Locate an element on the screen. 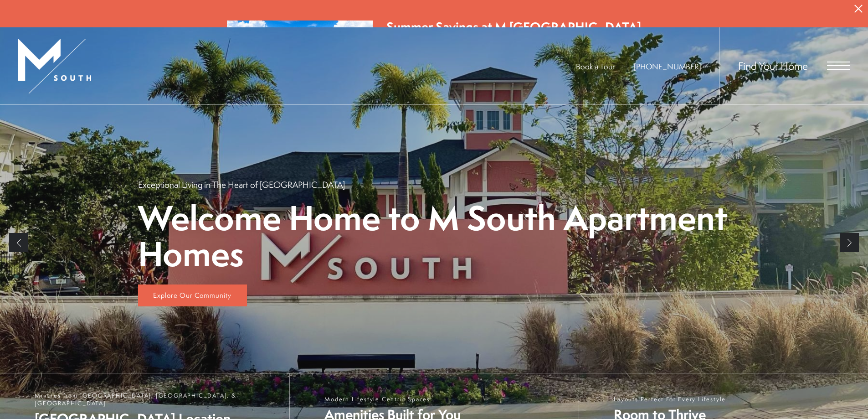  button: Open Menu is located at coordinates (838, 66).